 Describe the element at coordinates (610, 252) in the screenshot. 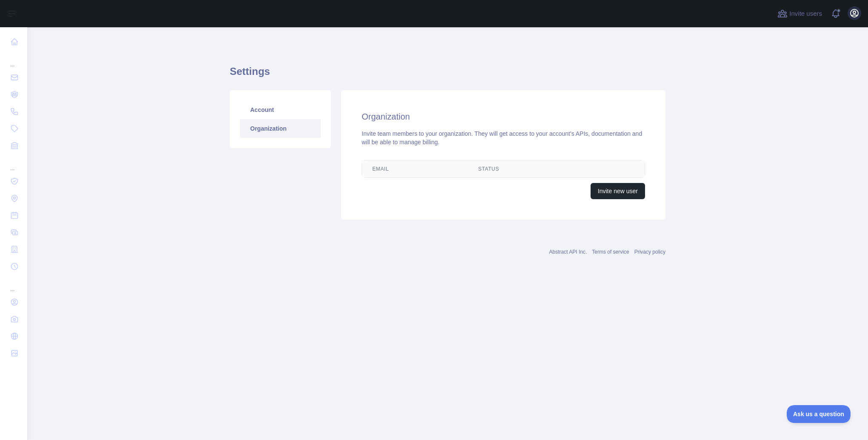

I see `a: Terms of service` at that location.